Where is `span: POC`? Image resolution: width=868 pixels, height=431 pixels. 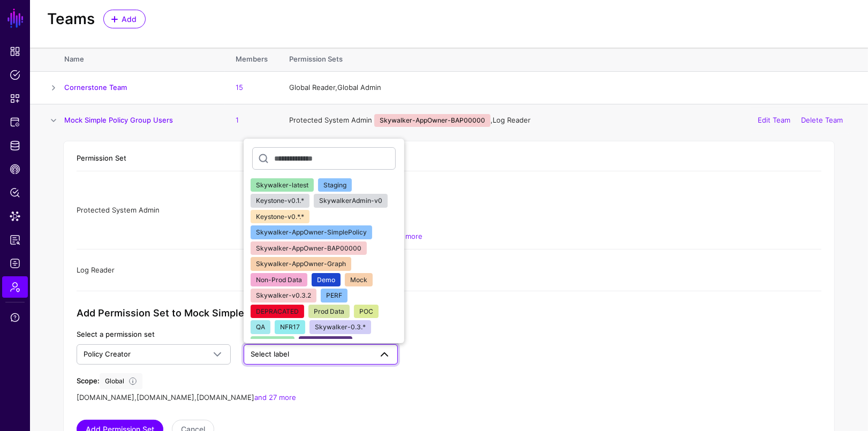
span: POC is located at coordinates (366, 311).